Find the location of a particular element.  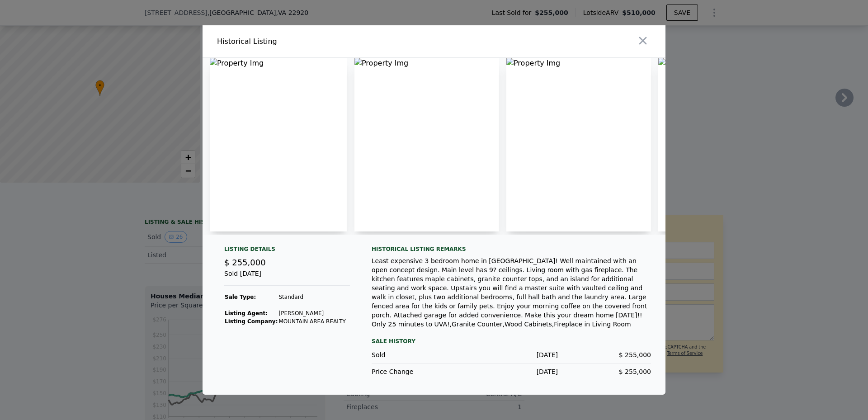

strong: Sale Type: is located at coordinates (240, 297).